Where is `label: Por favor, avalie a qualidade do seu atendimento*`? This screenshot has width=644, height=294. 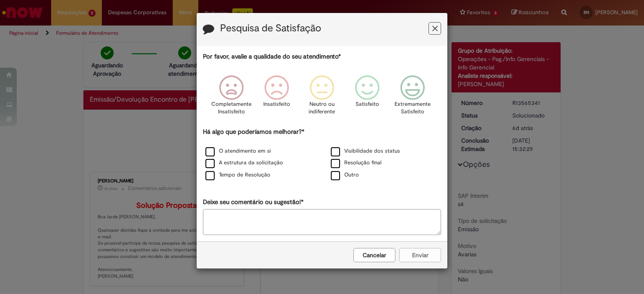 label: Por favor, avalie a qualidade do seu atendimento* is located at coordinates (272, 57).